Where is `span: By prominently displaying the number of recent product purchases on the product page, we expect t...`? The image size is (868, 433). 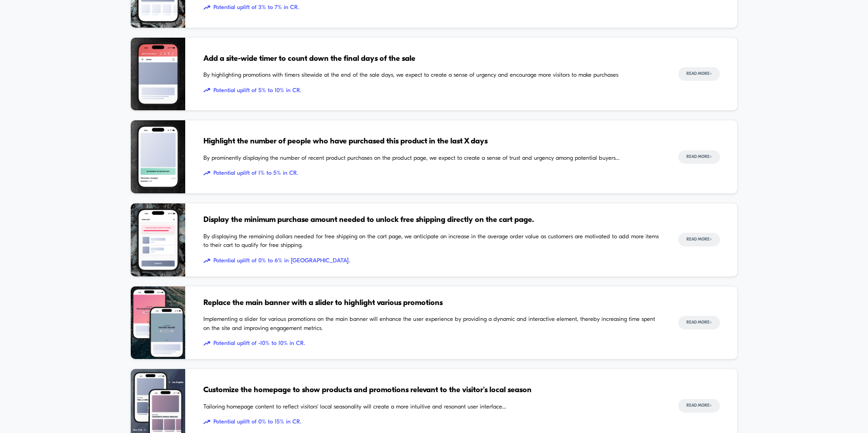
span: By prominently displaying the number of recent product purchases on the product page, we expect t... is located at coordinates (432, 159).